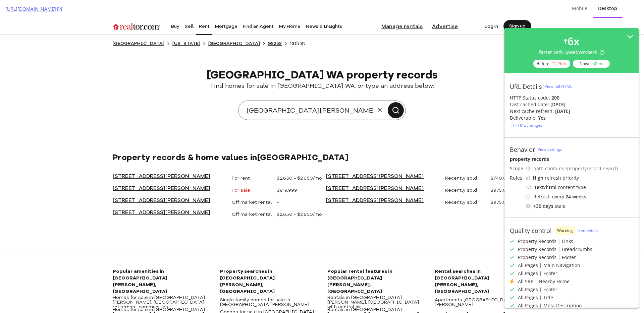  Describe the element at coordinates (171, 186) in the screenshot. I see `a: 7626 13th St SE, Lake Stevens, 98258, WA` at that location.